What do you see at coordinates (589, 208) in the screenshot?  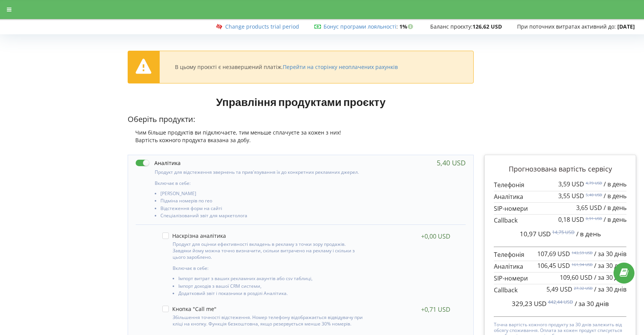 I see `span: 3,65 USD` at bounding box center [589, 208].